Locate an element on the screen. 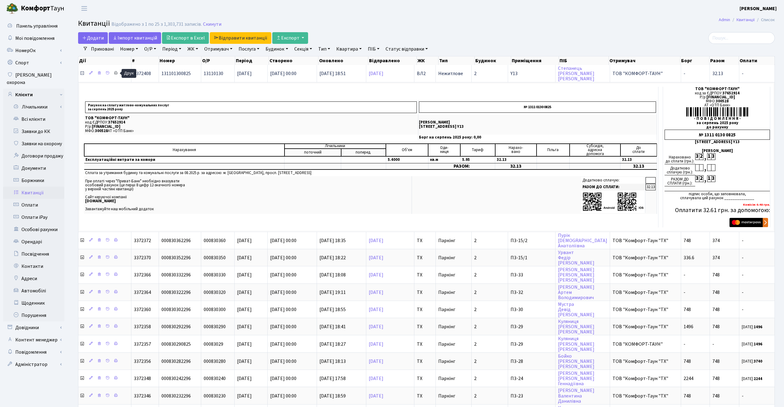  span: 748 is located at coordinates (716, 309).